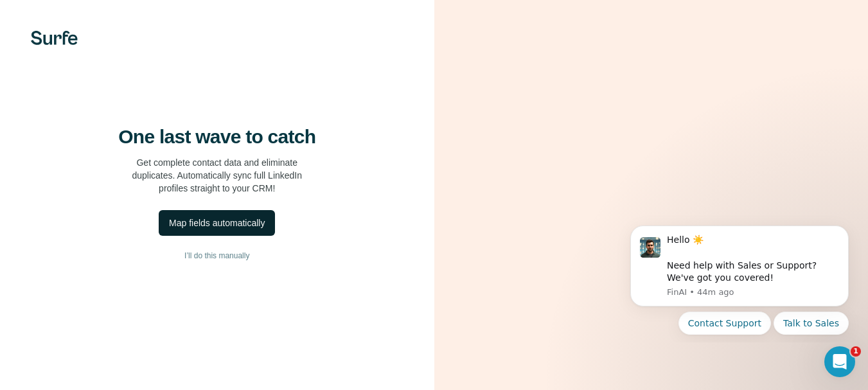 This screenshot has height=390, width=868. What do you see at coordinates (39, 33) in the screenshot?
I see `img: Profile image for FinAI` at bounding box center [39, 33].